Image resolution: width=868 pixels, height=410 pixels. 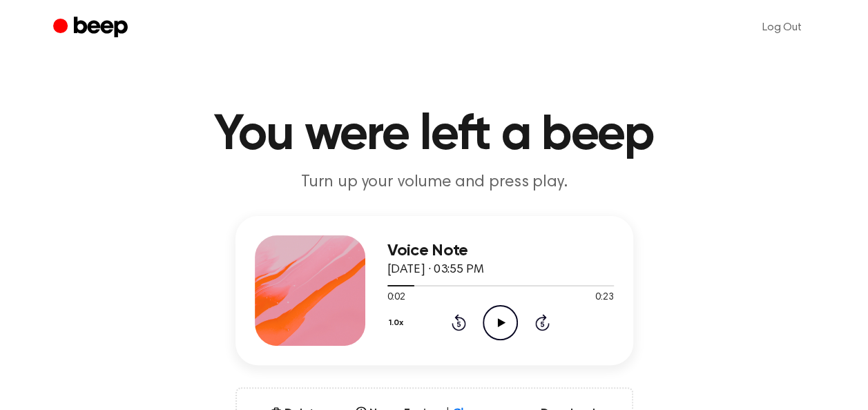 I want to click on span: 0:02, so click(x=396, y=297).